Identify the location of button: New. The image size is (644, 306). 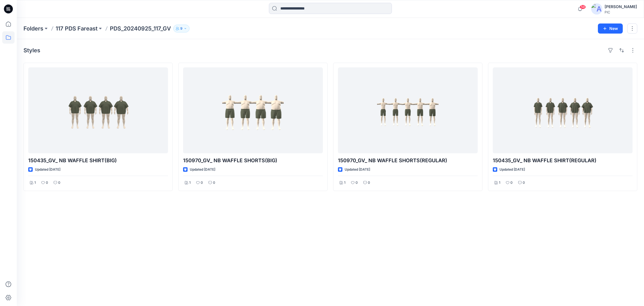
(610, 29).